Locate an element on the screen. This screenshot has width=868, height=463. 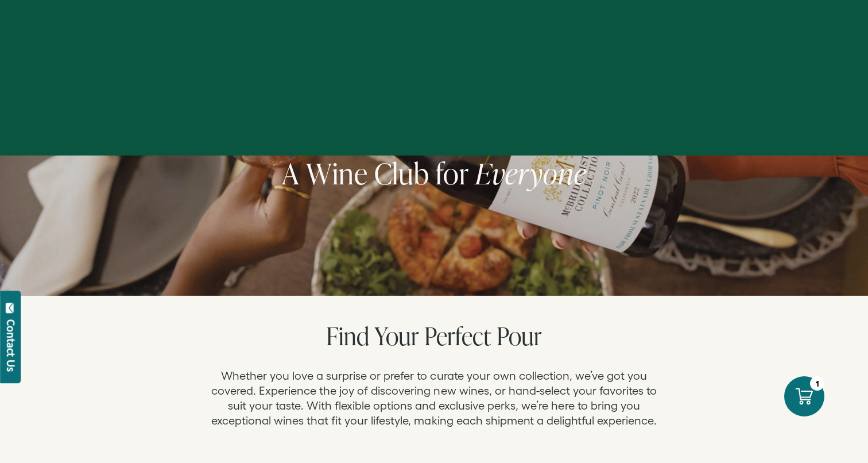
span: Pour is located at coordinates (519, 336).